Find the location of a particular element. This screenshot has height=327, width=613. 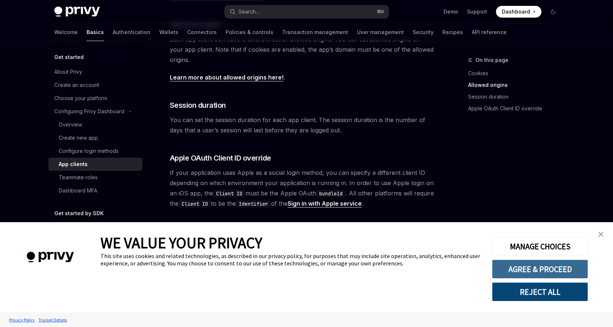

a: App clients is located at coordinates (95, 164).